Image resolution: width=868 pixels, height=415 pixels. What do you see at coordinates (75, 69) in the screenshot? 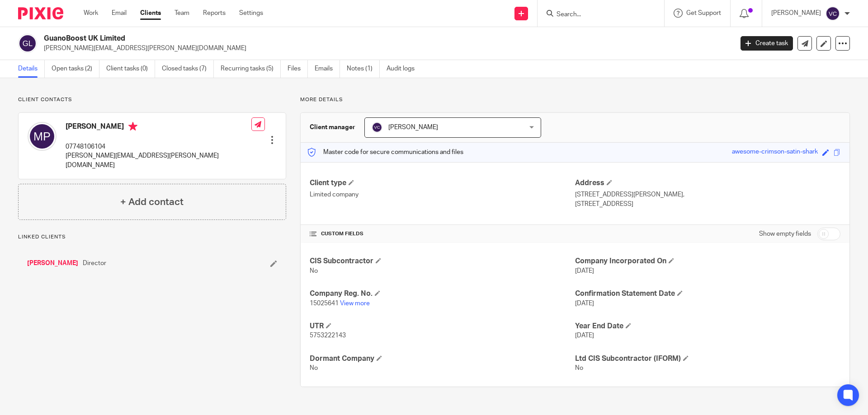
I see `a: Open tasks (2)` at bounding box center [75, 69].